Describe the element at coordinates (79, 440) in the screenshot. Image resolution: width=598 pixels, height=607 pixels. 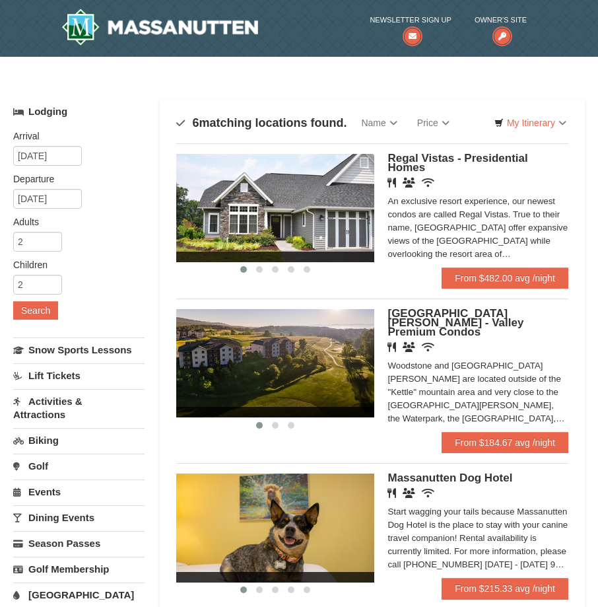
I see `a: Biking` at that location.